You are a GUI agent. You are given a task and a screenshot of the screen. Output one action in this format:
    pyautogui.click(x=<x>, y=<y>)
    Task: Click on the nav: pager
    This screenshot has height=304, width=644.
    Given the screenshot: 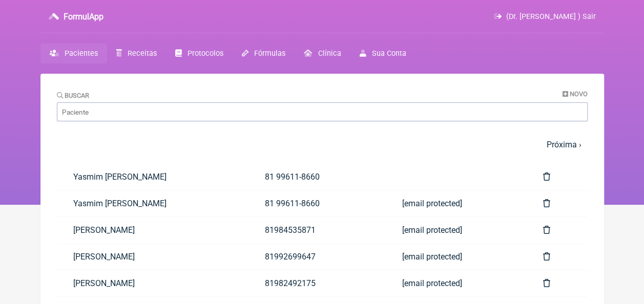 What is the action you would take?
    pyautogui.click(x=322, y=145)
    